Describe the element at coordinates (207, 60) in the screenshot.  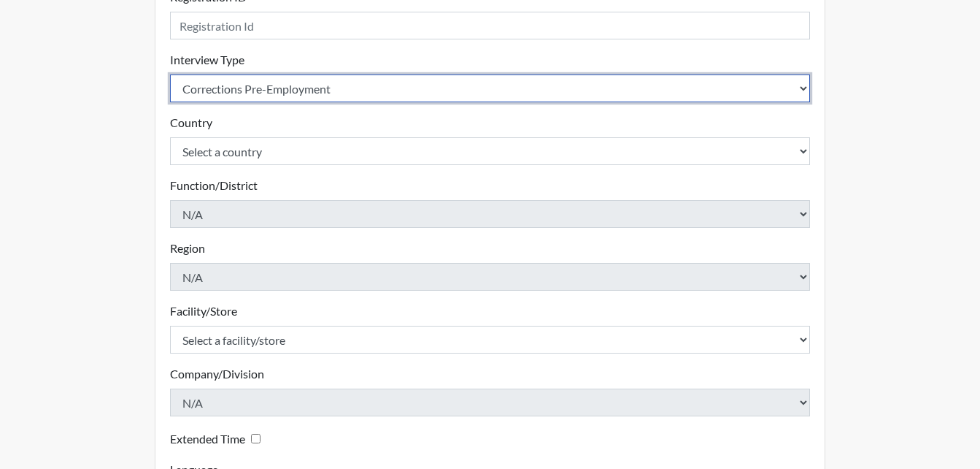
I see `label: Interview Type` at that location.